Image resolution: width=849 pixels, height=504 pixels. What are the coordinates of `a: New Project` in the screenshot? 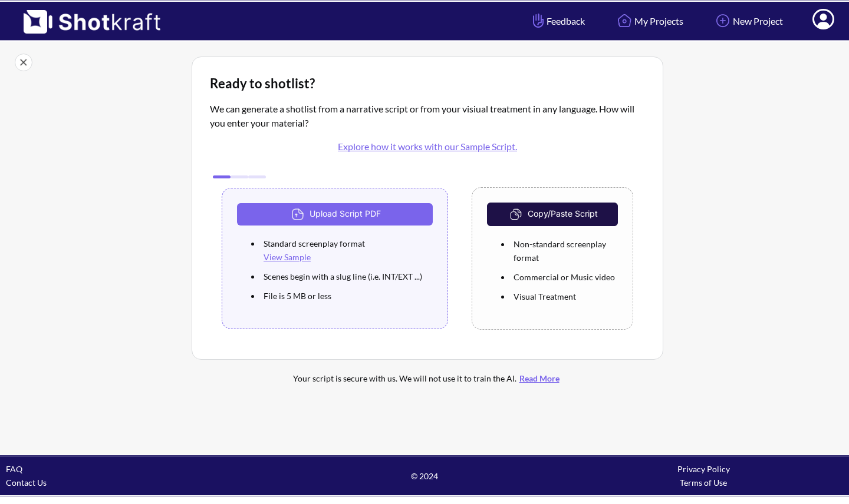 It's located at (748, 21).